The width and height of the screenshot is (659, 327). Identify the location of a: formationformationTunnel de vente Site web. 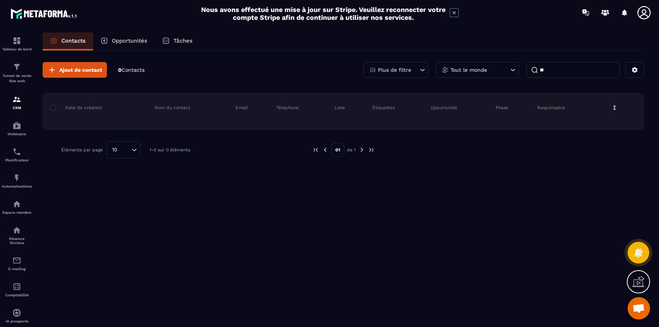
(17, 73).